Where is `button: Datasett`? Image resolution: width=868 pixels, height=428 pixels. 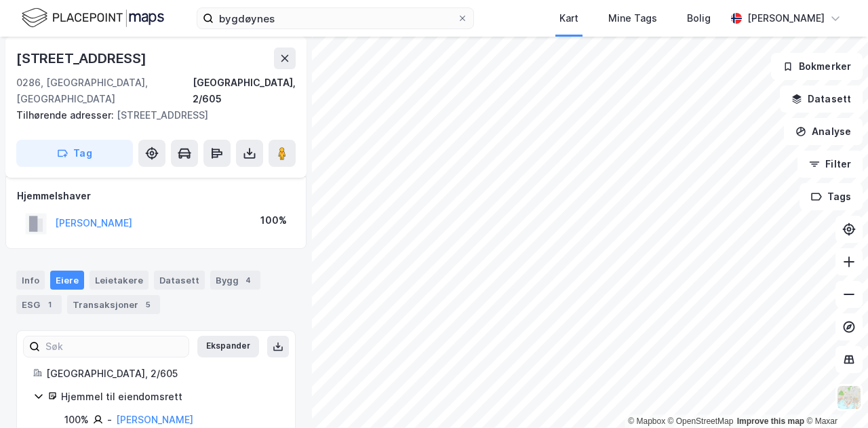
button: Datasett is located at coordinates (821, 99).